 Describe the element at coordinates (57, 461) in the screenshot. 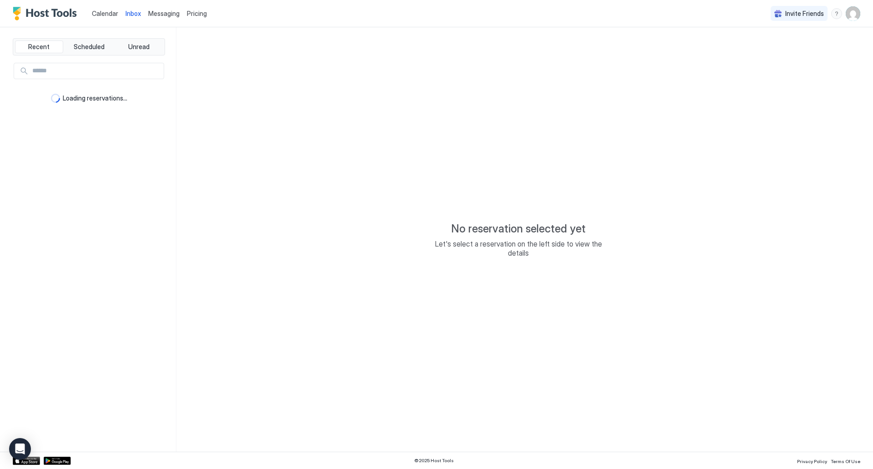

I see `a: Google Play Store` at that location.